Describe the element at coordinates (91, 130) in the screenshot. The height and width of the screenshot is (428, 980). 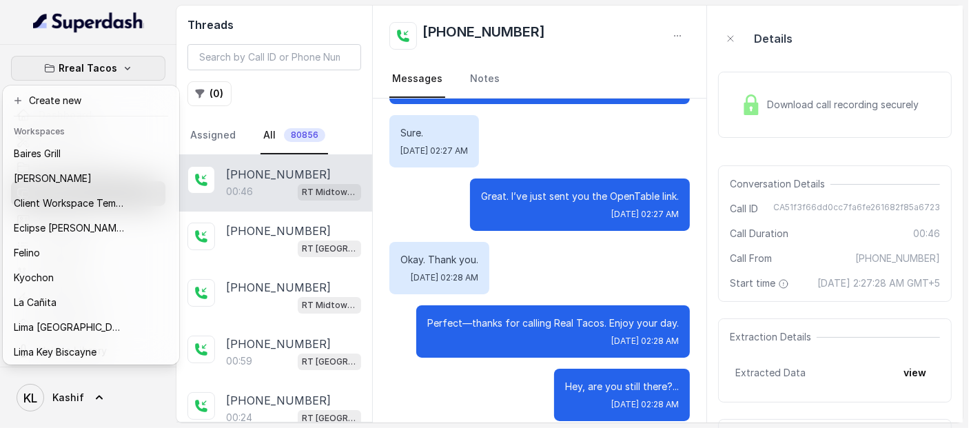
I see `header: Workspaces` at that location.